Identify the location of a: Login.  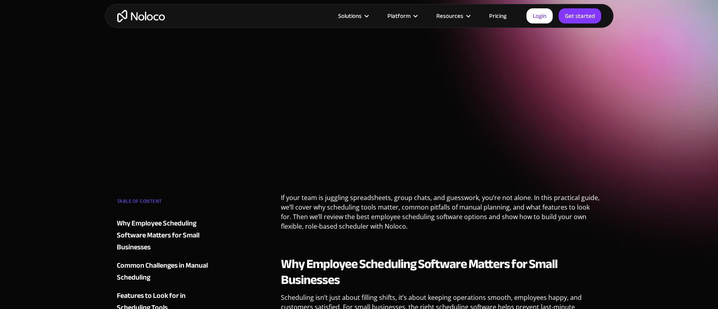
(540, 16).